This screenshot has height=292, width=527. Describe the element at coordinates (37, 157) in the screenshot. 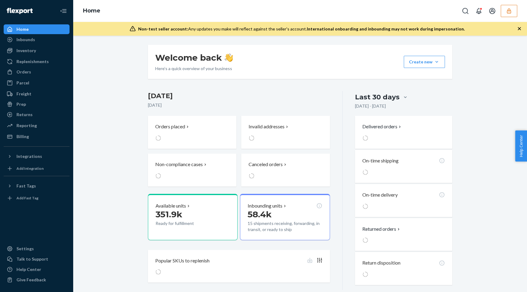

I see `button: Integrations` at that location.